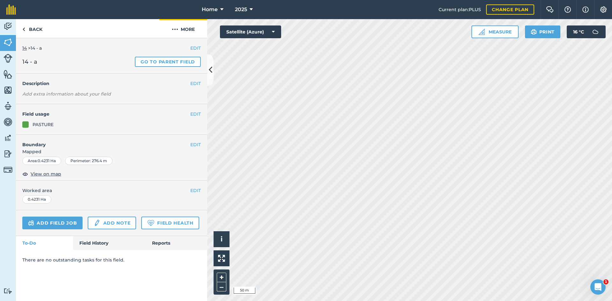 Image resolution: width=612 pixels, height=301 pixels. I want to click on button: More, so click(183, 28).